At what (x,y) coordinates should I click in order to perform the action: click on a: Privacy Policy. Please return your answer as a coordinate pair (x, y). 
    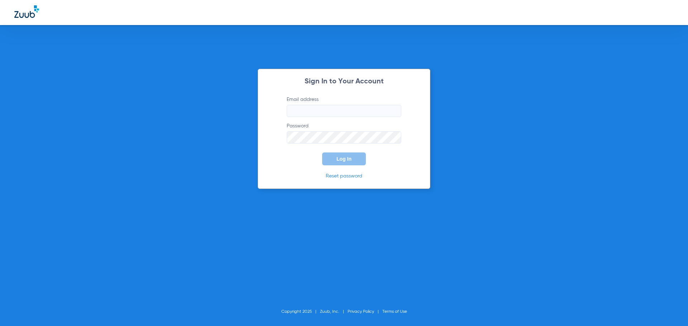
    Looking at the image, I should click on (361, 312).